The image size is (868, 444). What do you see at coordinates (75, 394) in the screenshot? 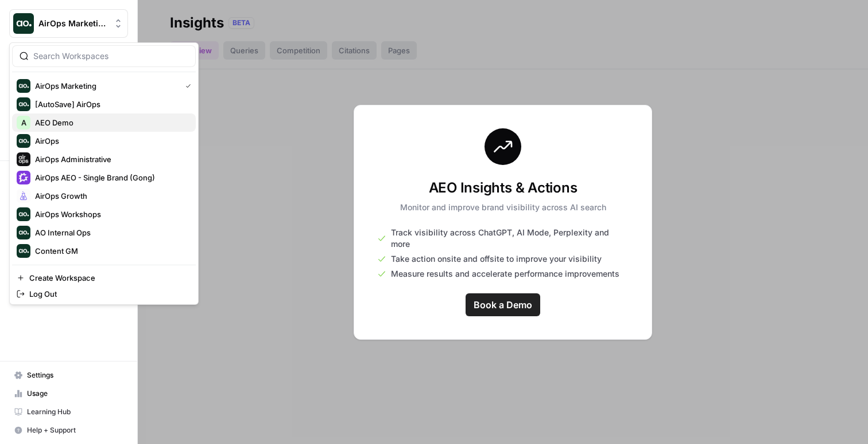
I see `span: Usage` at bounding box center [75, 394].